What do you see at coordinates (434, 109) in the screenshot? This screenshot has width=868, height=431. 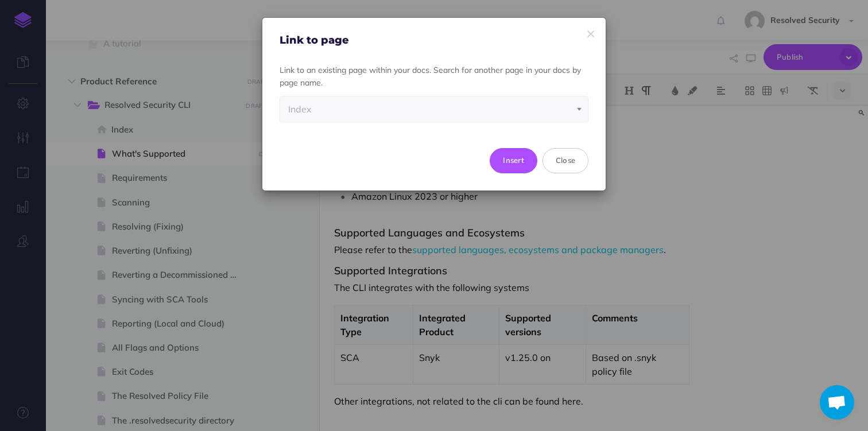 I see `div: Index` at bounding box center [434, 109].